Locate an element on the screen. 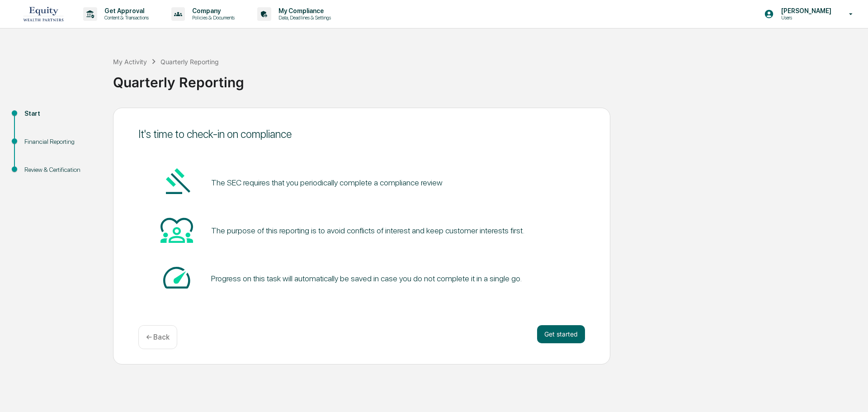 The image size is (868, 412). img: logo is located at coordinates (43, 13).